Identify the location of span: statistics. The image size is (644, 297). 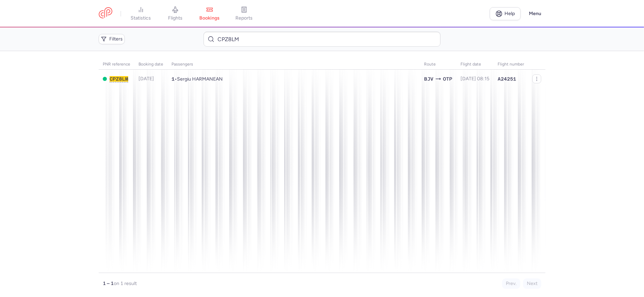
(141, 18).